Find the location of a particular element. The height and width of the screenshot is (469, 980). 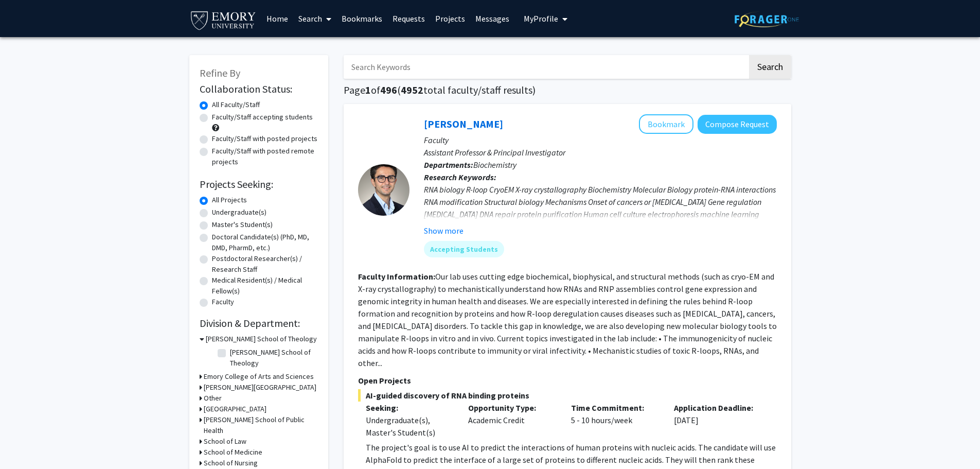

label: Faculty/Staff with posted projects is located at coordinates (264, 138).